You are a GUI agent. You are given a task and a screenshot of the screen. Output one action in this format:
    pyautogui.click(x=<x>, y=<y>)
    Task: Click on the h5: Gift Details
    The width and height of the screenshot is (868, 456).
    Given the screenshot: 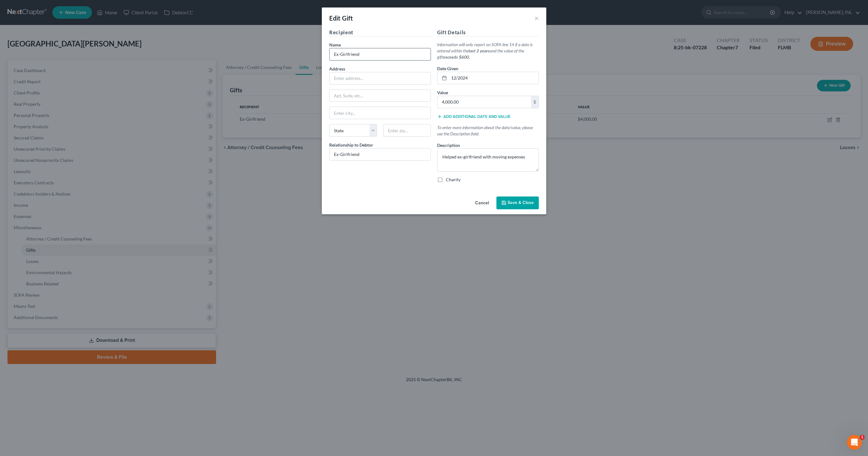 What is the action you would take?
    pyautogui.click(x=488, y=33)
    